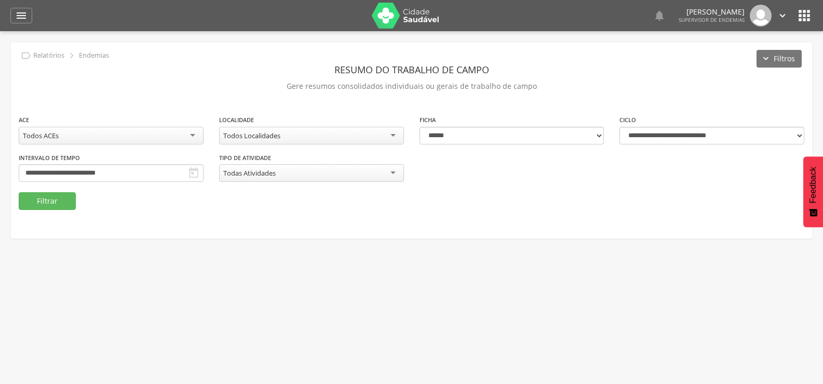 This screenshot has width=823, height=384. Describe the element at coordinates (94, 56) in the screenshot. I see `p: Endemias` at that location.